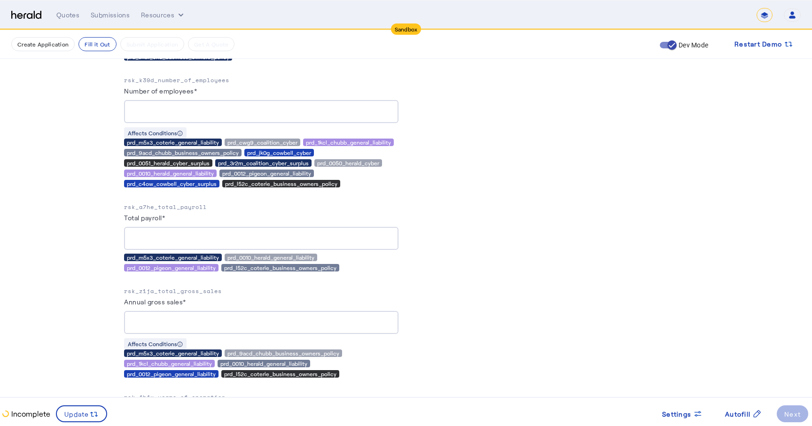  I want to click on p: rsk_4b4x_years_of_operation, so click(261, 397).